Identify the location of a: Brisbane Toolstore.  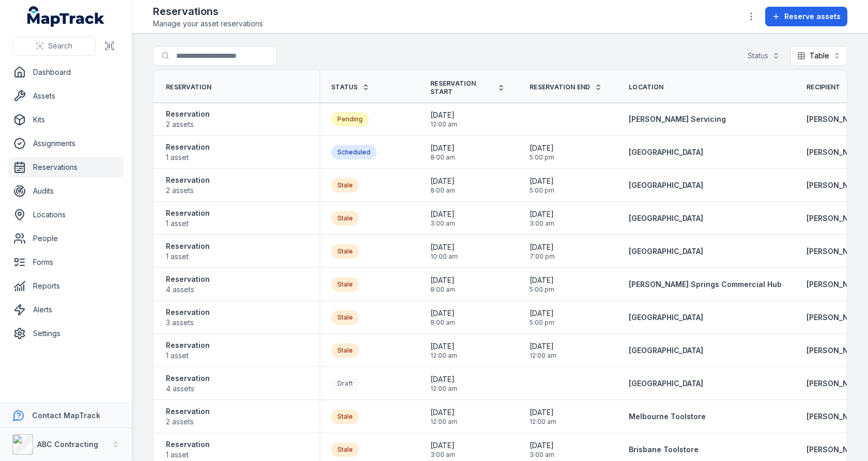
(663, 450).